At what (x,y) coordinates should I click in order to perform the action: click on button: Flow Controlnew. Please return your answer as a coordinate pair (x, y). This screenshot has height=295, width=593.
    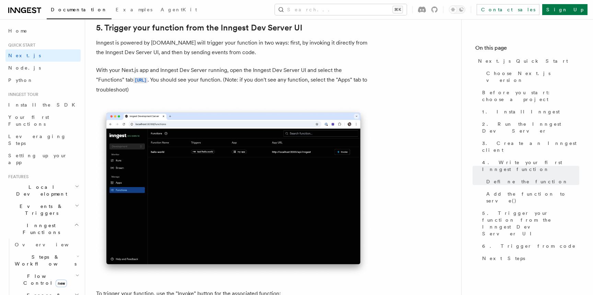
    Looking at the image, I should click on (46, 280).